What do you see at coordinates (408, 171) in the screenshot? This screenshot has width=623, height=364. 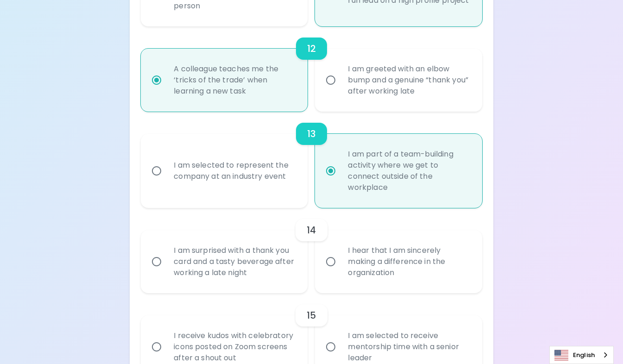 I see `div: I am part of a team-building activity where we get to connect outside of the workplace` at bounding box center [408, 171].